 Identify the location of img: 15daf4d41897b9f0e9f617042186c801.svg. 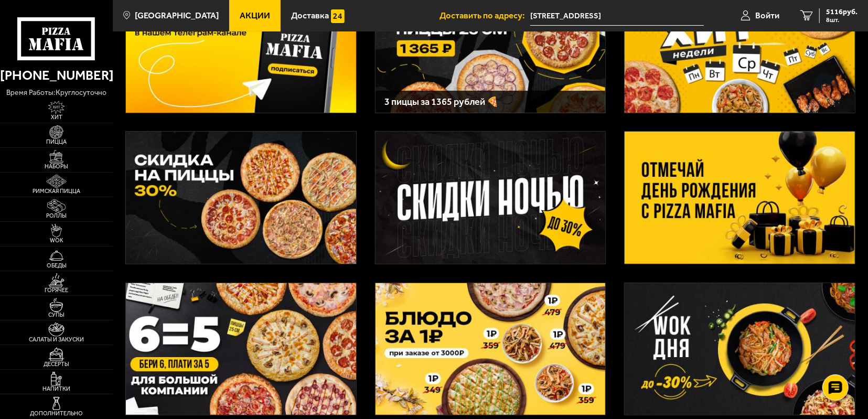
(337, 16).